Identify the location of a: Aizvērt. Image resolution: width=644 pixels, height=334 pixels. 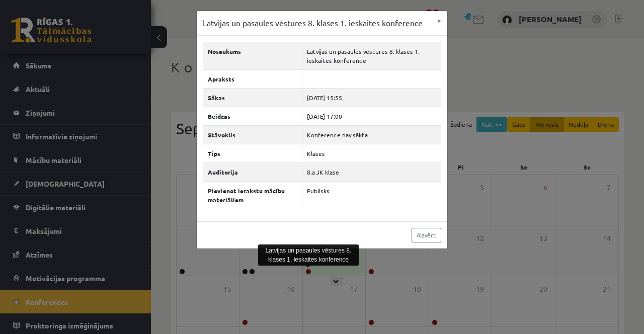
(426, 235).